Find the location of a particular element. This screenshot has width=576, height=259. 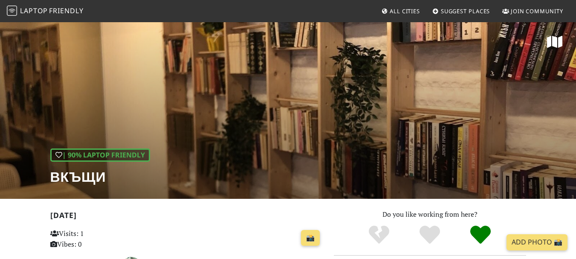

div: Definitely! is located at coordinates (480, 235).